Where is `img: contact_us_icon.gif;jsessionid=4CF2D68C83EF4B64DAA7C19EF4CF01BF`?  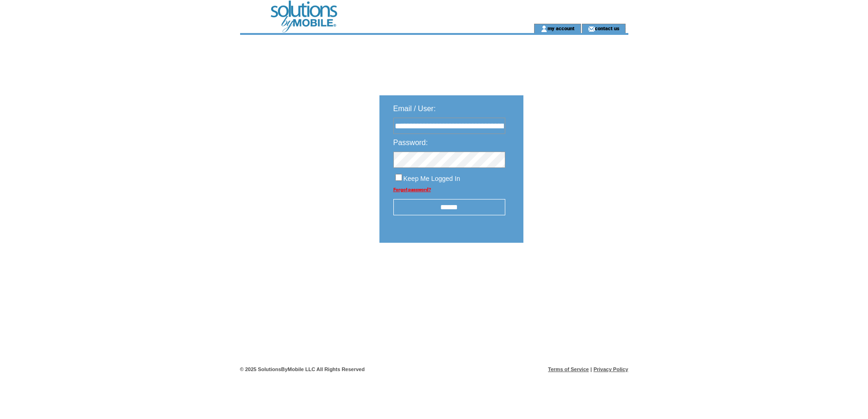 img: contact_us_icon.gif;jsessionid=4CF2D68C83EF4B64DAA7C19EF4CF01BF is located at coordinates (592, 29).